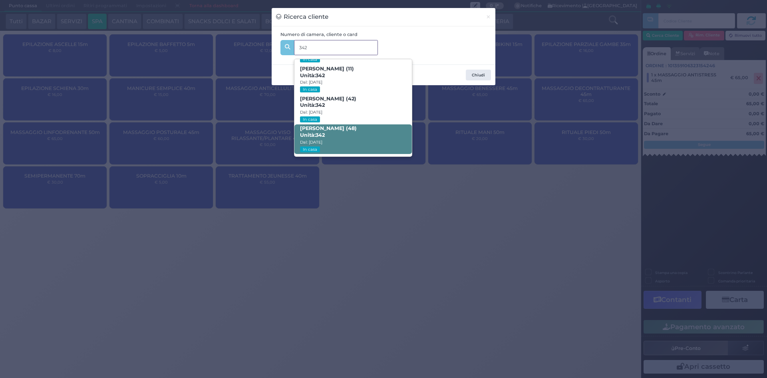 This screenshot has width=767, height=378. What do you see at coordinates (319, 34) in the screenshot?
I see `label: Numero di camera, cliente o card` at bounding box center [319, 34].